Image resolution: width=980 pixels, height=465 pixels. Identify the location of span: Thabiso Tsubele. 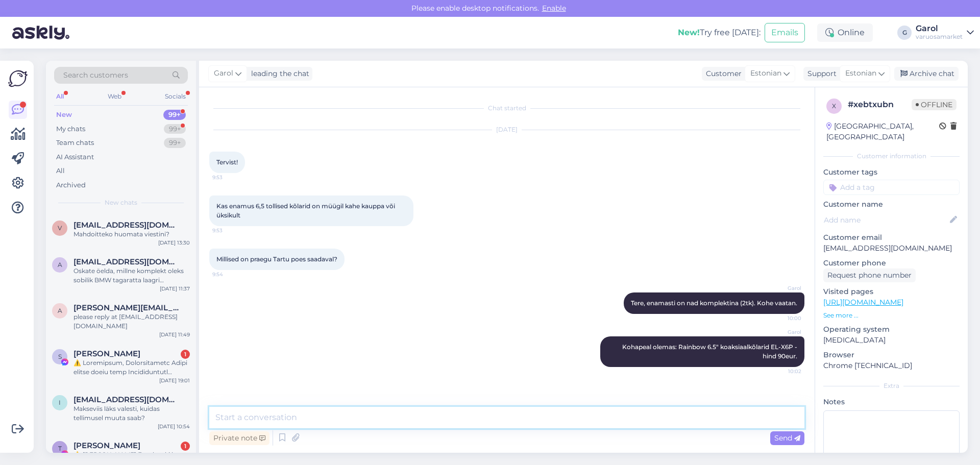
(107, 445).